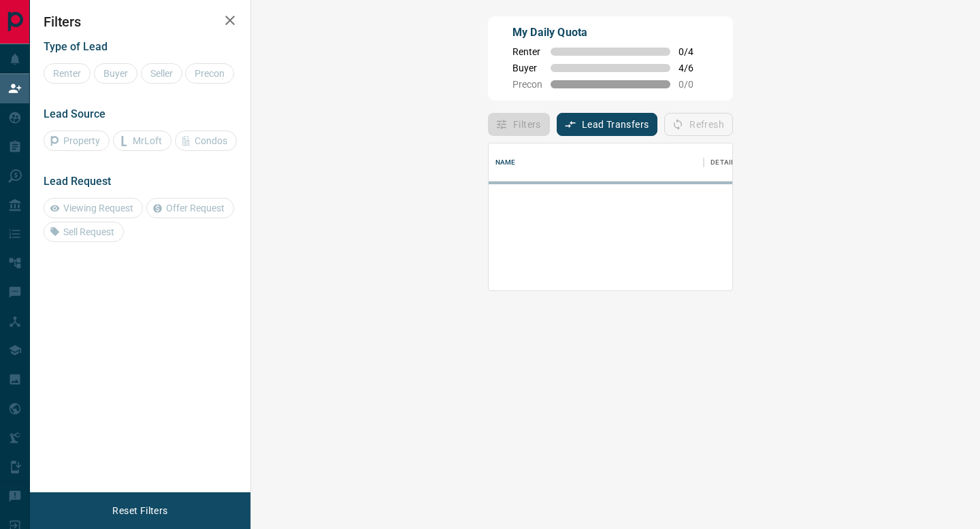 The width and height of the screenshot is (980, 529). What do you see at coordinates (76, 46) in the screenshot?
I see `span: Type of Lead` at bounding box center [76, 46].